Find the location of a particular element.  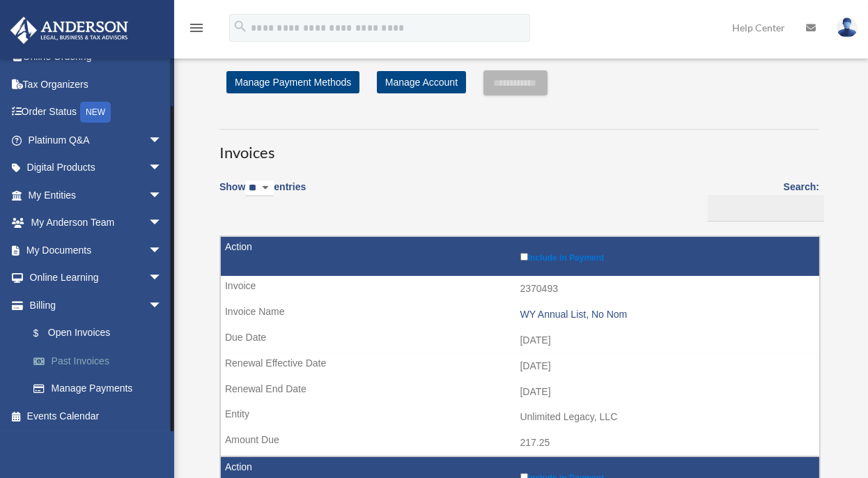

a: Manage Payment Methods is located at coordinates (293, 82).